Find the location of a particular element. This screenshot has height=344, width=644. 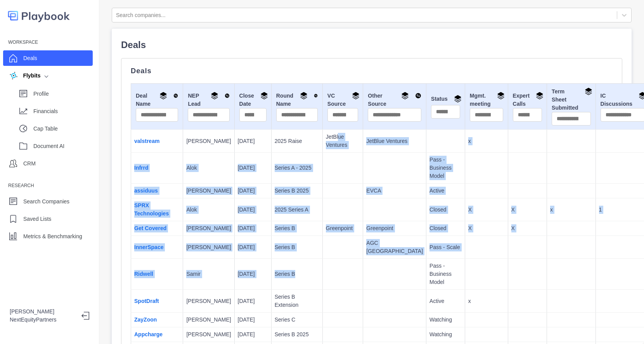

div: Status is located at coordinates (445, 100).